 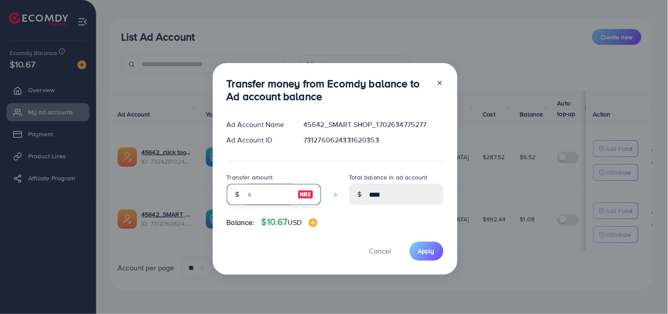 I want to click on button: Cancel, so click(x=380, y=251).